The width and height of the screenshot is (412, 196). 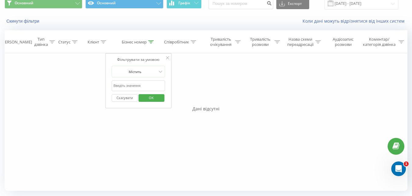 I want to click on div: Назва схеми переадресації, so click(x=301, y=42).